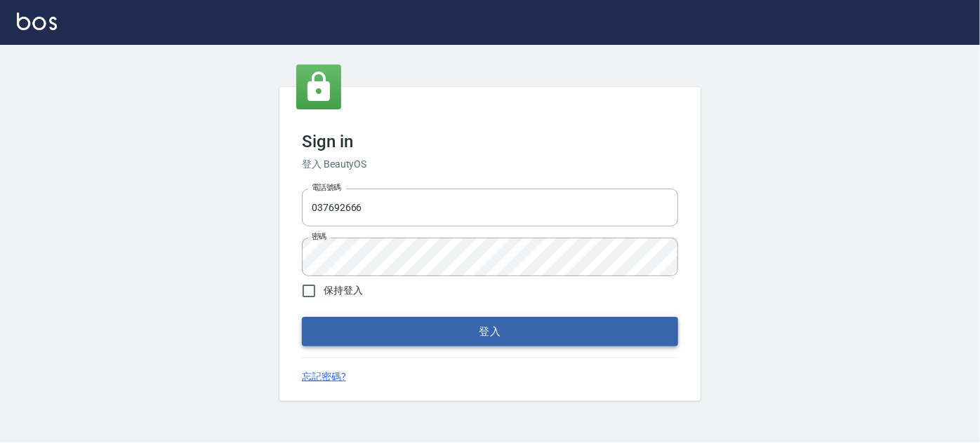 The image size is (980, 443). I want to click on button: 登入, so click(490, 332).